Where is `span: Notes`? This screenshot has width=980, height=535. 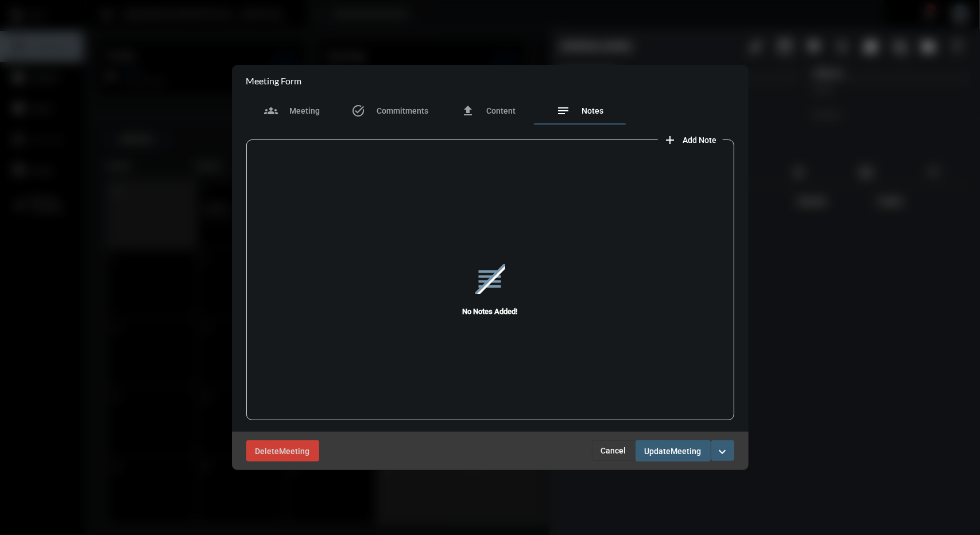
span: Notes is located at coordinates (593, 111).